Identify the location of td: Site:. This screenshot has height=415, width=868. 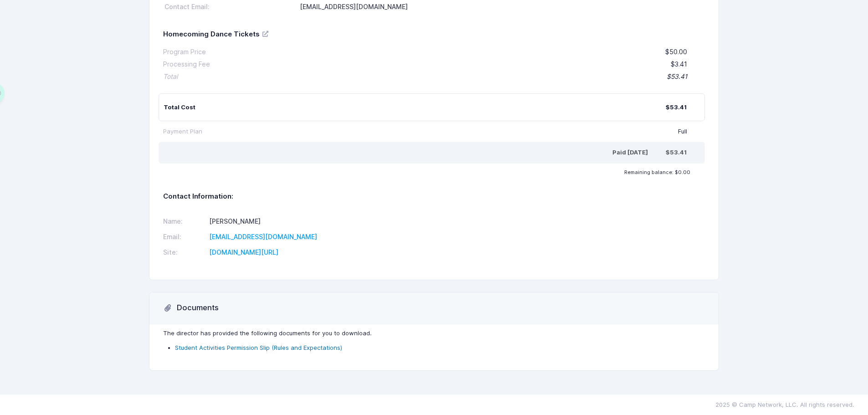
(185, 253).